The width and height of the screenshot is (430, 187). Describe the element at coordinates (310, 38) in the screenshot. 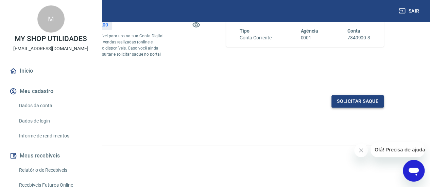

I see `h6: 0001` at that location.